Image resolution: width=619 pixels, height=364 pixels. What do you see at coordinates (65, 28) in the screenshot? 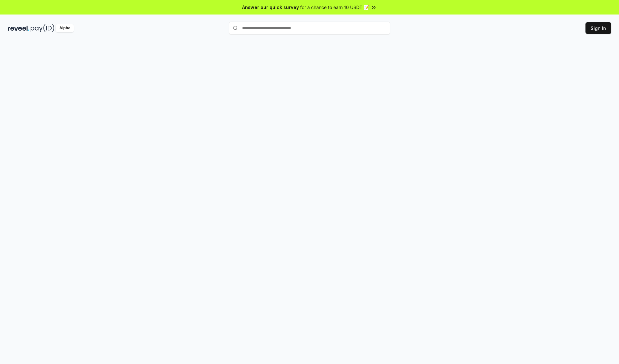
I see `div: Alpha` at bounding box center [65, 28].